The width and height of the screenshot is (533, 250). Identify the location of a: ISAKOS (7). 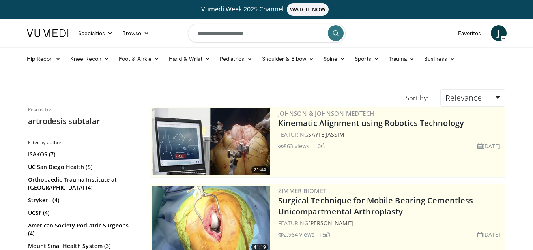
(82, 154).